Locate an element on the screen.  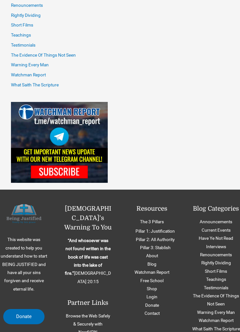
a: Blog is located at coordinates (152, 264).